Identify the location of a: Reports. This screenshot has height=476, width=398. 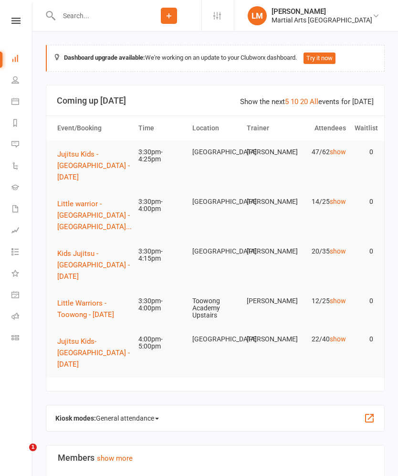
(22, 124).